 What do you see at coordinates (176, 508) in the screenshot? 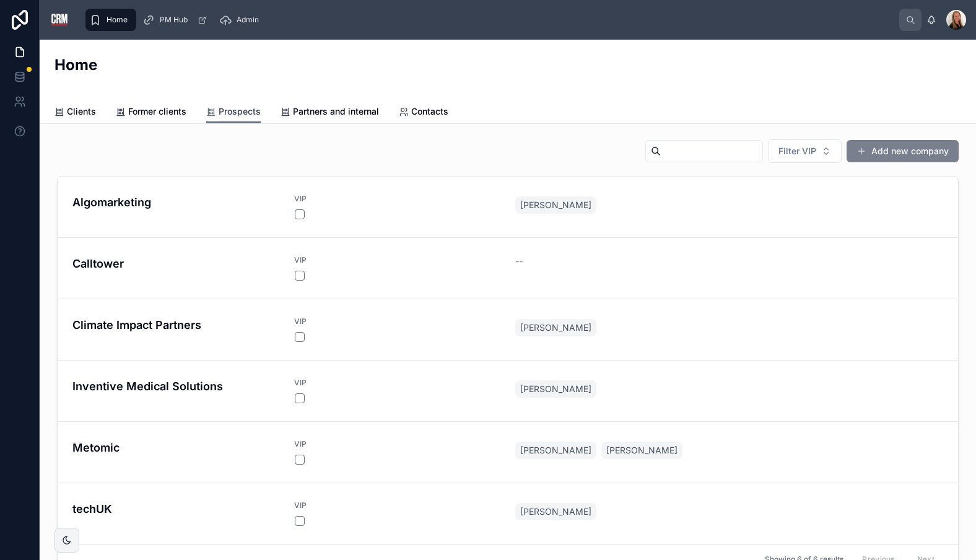
I see `h4: techUK` at bounding box center [176, 508].